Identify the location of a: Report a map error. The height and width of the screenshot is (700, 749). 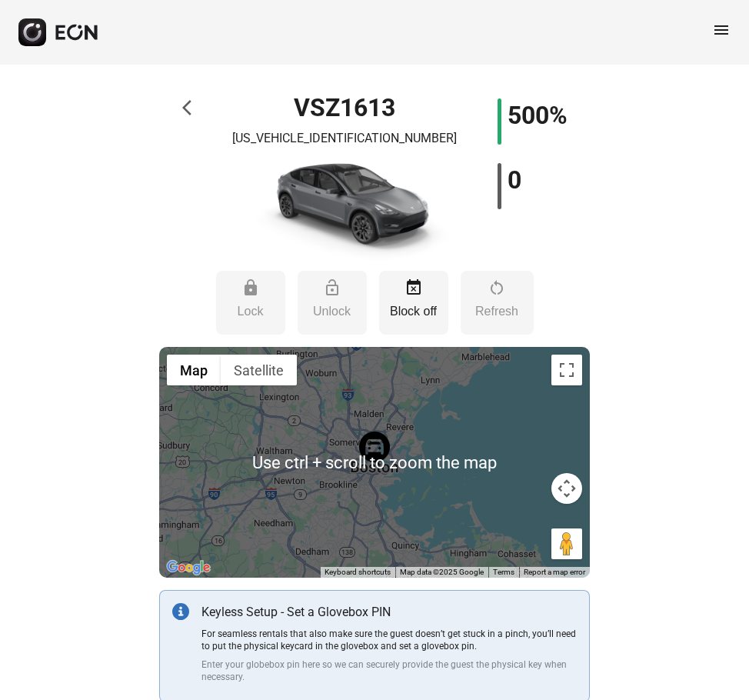
(554, 572).